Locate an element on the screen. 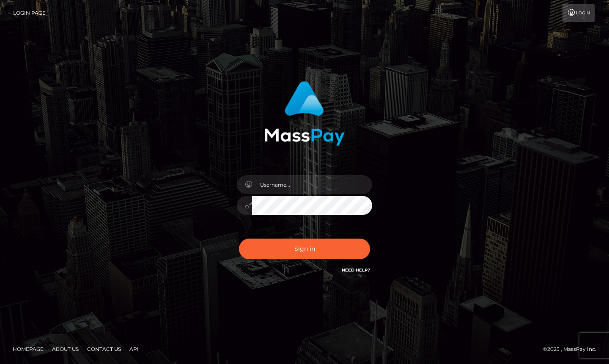 The width and height of the screenshot is (609, 364). a: Login Page is located at coordinates (29, 13).